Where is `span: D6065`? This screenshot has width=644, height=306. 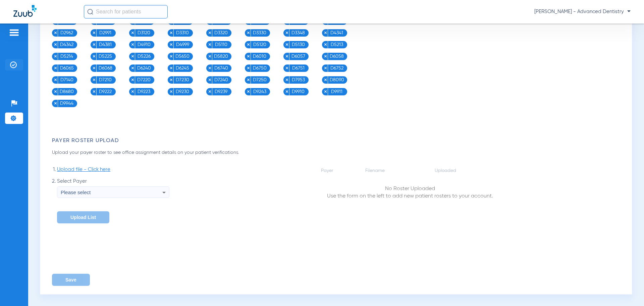 span: D6065 is located at coordinates (67, 68).